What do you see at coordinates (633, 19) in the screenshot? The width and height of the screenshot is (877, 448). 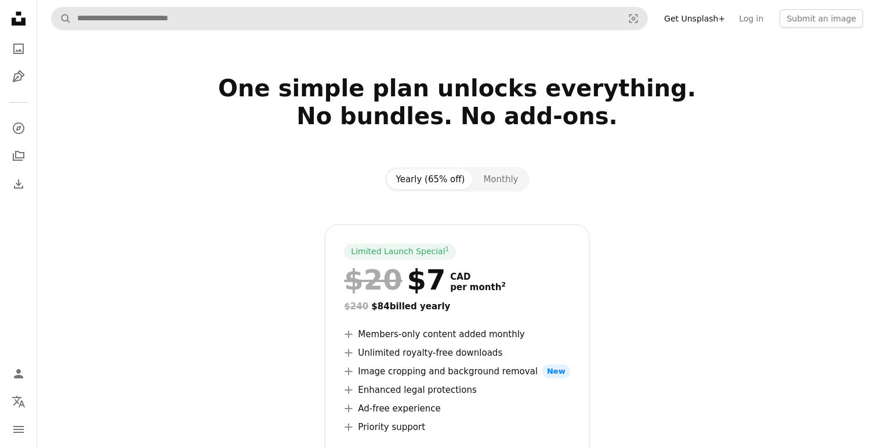 I see `button: Visual search` at bounding box center [633, 19].